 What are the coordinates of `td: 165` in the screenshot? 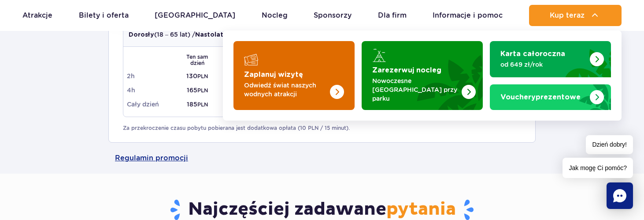 It's located at (197, 90).